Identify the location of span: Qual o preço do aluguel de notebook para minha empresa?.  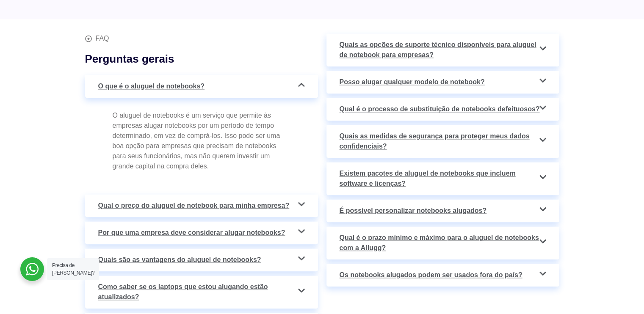
(196, 206).